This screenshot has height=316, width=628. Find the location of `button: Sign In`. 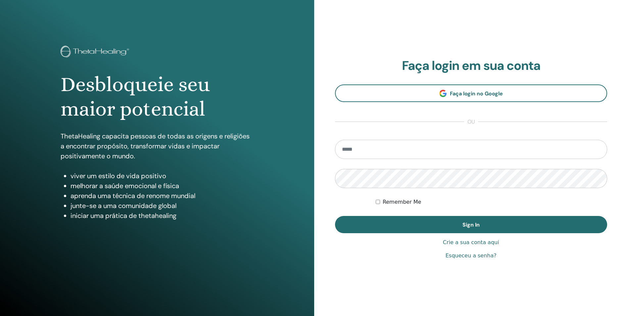

button: Sign In is located at coordinates (471, 224).